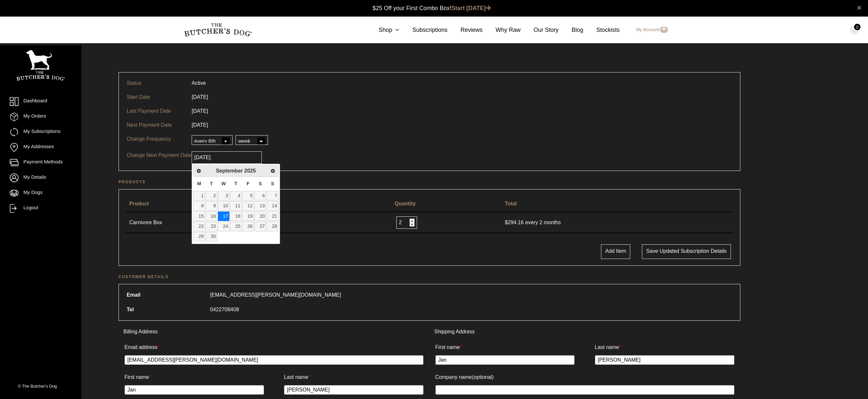  Describe the element at coordinates (41, 116) in the screenshot. I see `a: My Orders` at that location.